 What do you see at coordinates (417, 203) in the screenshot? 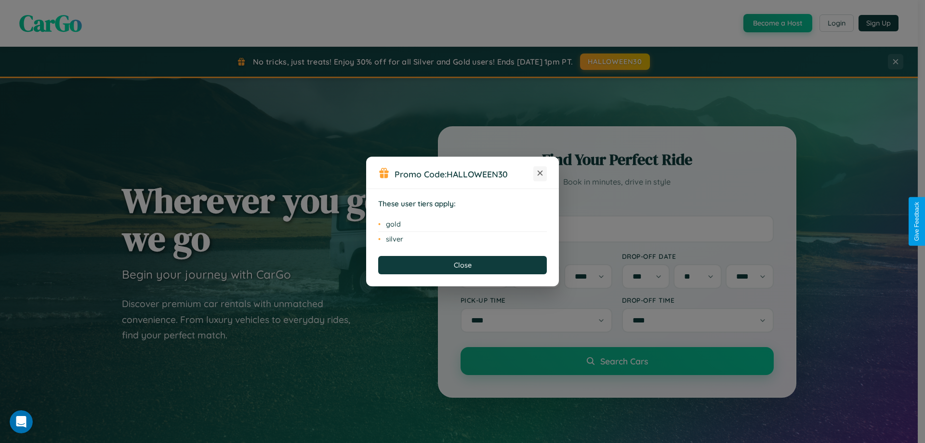
I see `strong: These user tiers apply:` at bounding box center [417, 203].